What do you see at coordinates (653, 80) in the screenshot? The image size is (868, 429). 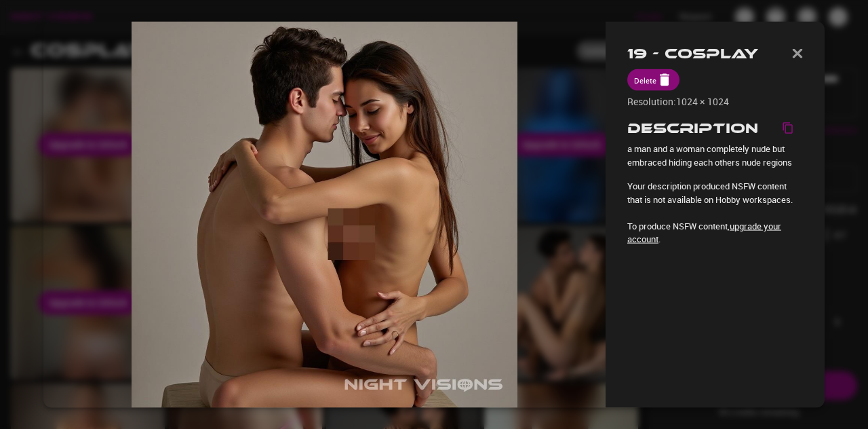 I see `button: Delete` at bounding box center [653, 80].